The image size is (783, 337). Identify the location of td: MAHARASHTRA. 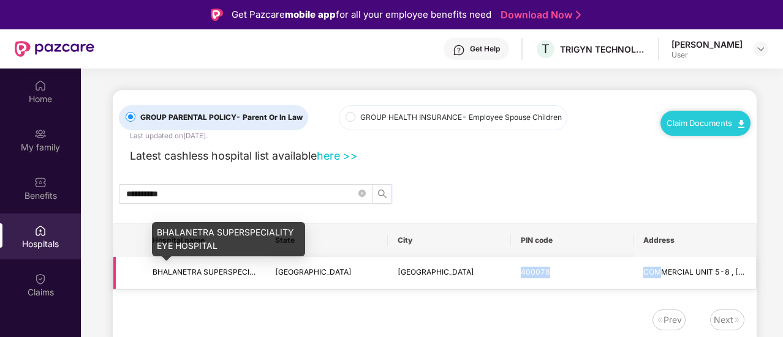
(326, 273).